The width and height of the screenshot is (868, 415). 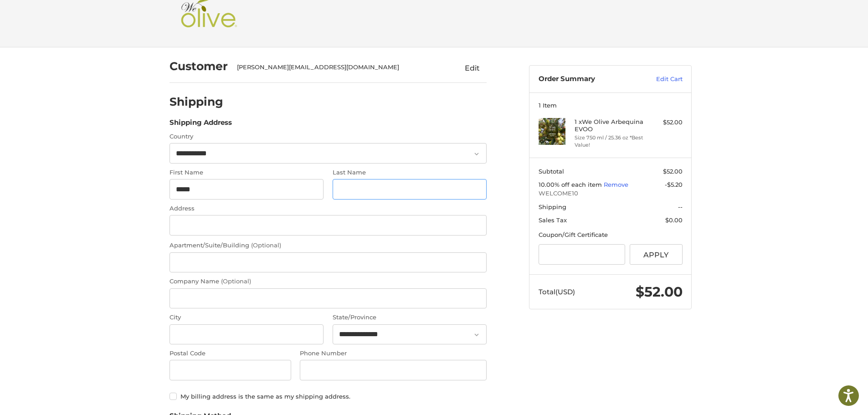 I want to click on label: Address, so click(x=328, y=209).